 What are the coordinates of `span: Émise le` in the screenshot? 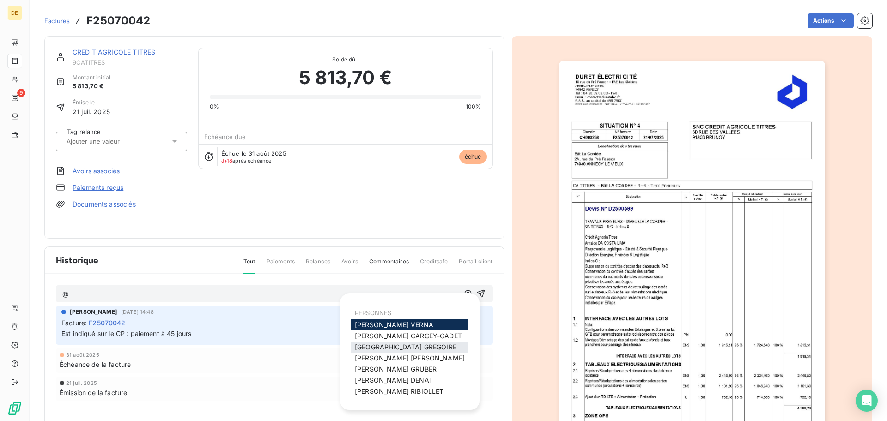 It's located at (91, 103).